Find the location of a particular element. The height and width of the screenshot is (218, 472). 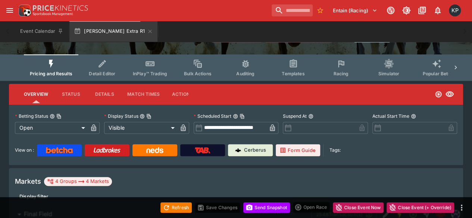

p: Betting Status is located at coordinates (31, 116).